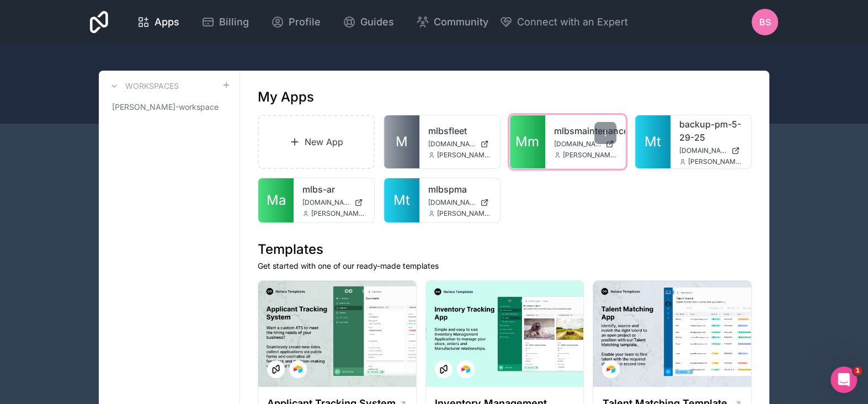  I want to click on p: Get started with one of our ready-made templates, so click(505, 266).